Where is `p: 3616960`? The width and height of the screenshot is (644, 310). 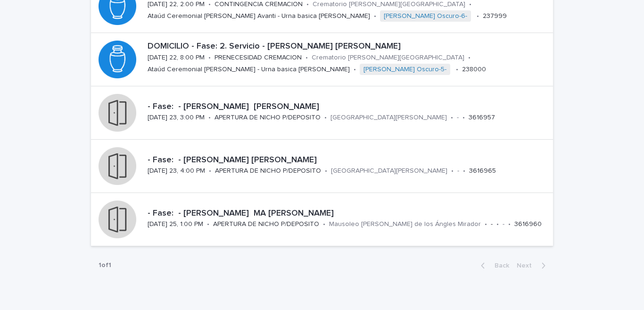 p: 3616960 is located at coordinates (528, 224).